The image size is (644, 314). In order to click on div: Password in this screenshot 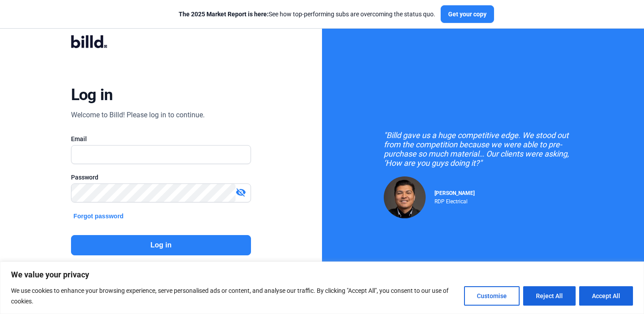, I will do `click(161, 177)`.